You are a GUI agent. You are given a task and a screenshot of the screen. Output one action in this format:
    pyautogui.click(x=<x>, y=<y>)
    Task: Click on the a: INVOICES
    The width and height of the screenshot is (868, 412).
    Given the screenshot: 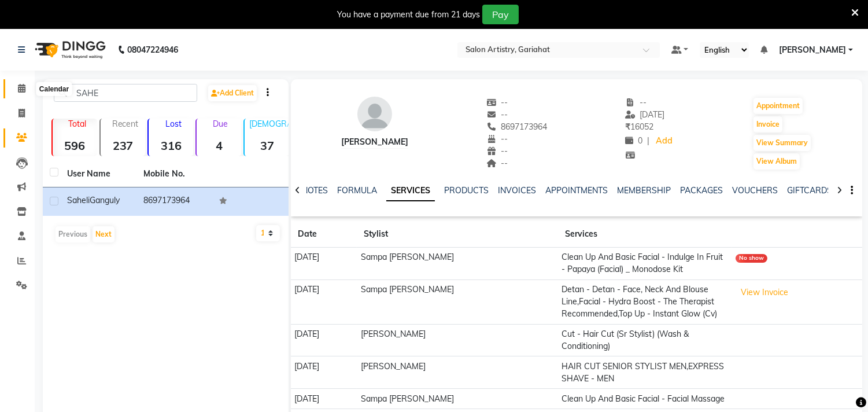 What is the action you would take?
    pyautogui.click(x=517, y=190)
    